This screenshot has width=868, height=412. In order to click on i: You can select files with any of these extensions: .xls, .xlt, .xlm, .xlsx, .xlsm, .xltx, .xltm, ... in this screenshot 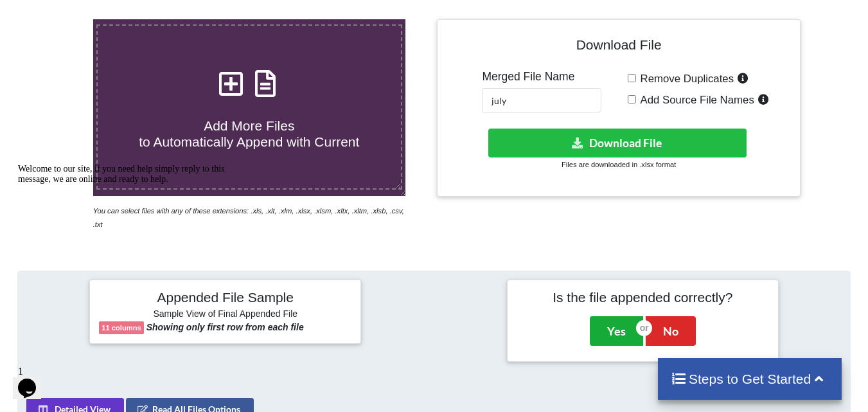, I will do `click(249, 217)`.